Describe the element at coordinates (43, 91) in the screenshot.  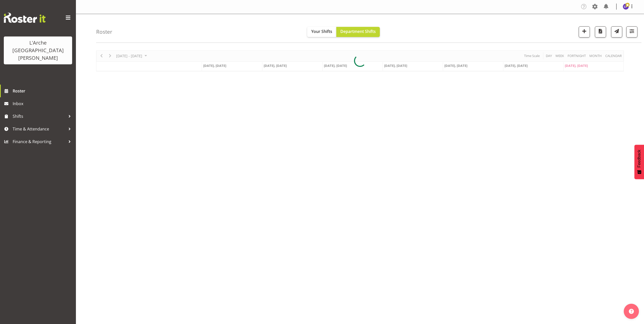
I see `span: Roster` at that location.